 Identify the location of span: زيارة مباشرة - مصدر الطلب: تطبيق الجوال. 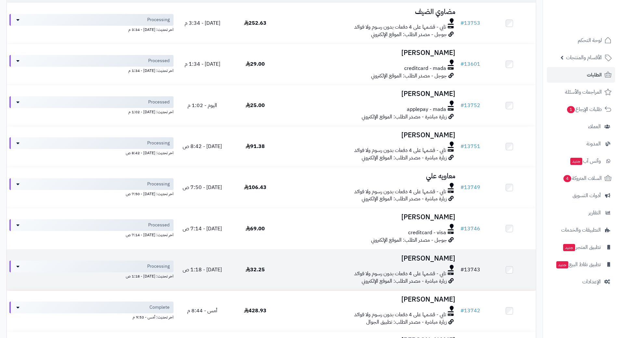
(407, 322).